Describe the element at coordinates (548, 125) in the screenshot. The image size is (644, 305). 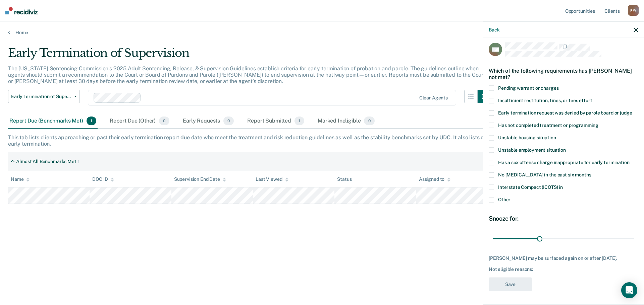
I see `span: Has not completed treatment or programming` at that location.